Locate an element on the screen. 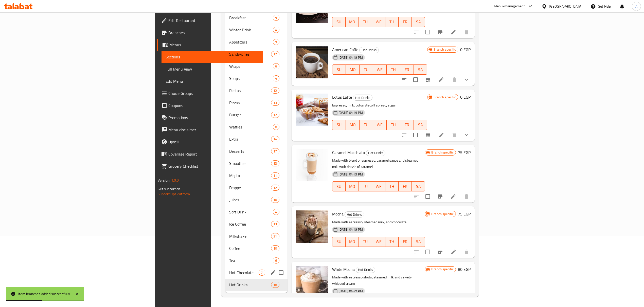 The height and width of the screenshot is (307, 644). div: Soups is located at coordinates (251, 78).